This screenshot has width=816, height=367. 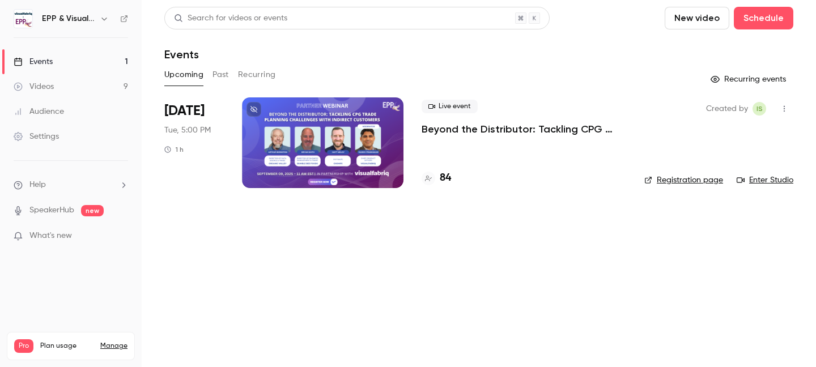 I want to click on button: Recurring events, so click(x=749, y=79).